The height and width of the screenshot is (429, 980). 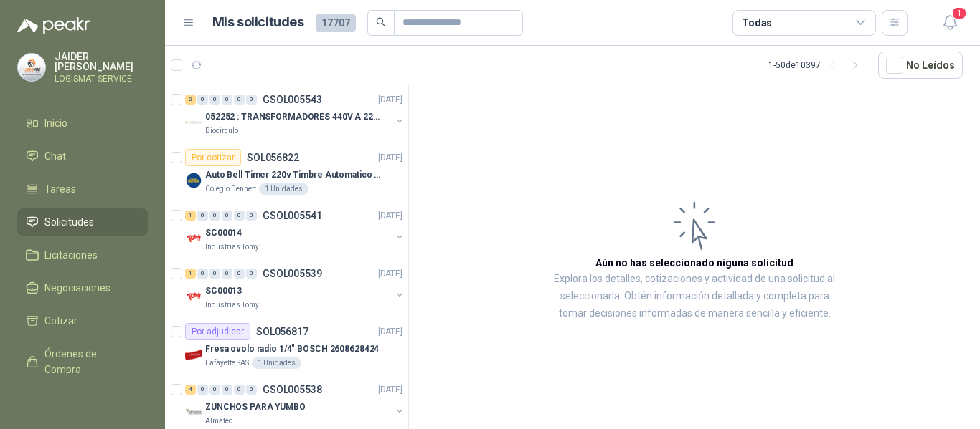 What do you see at coordinates (190, 390) in the screenshot?
I see `div: 4` at bounding box center [190, 390].